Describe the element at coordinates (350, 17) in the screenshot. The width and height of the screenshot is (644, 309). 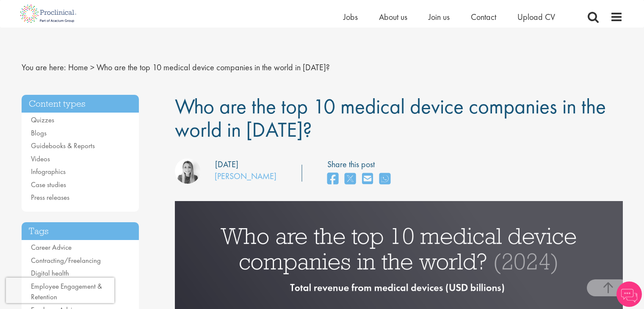
I see `span: Jobs` at that location.